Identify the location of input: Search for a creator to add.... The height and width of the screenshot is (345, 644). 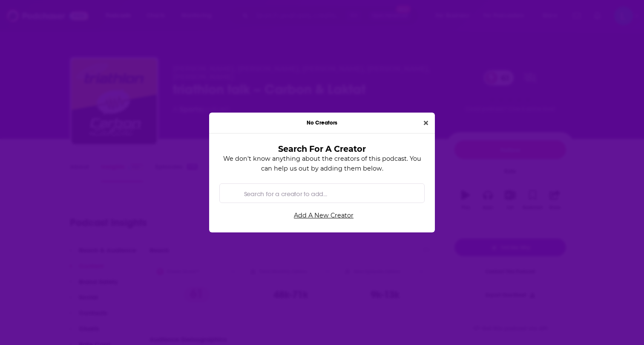
(329, 193).